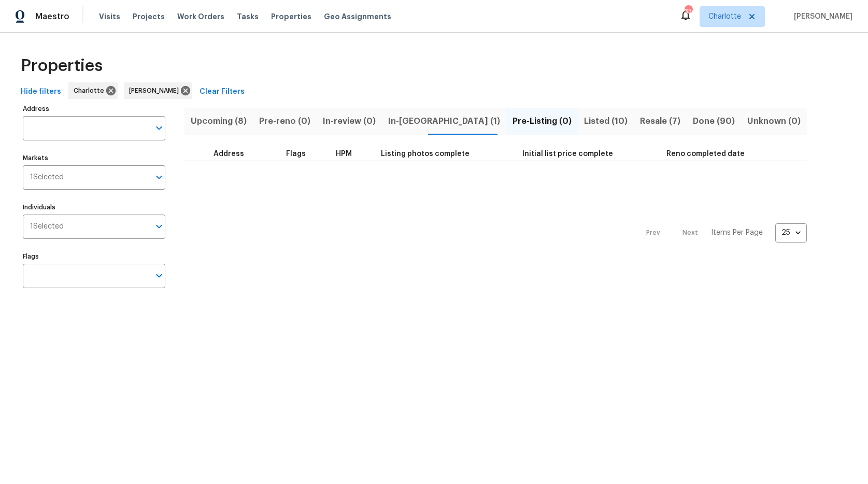 The image size is (868, 484). I want to click on span: Unknown (0), so click(773, 121).